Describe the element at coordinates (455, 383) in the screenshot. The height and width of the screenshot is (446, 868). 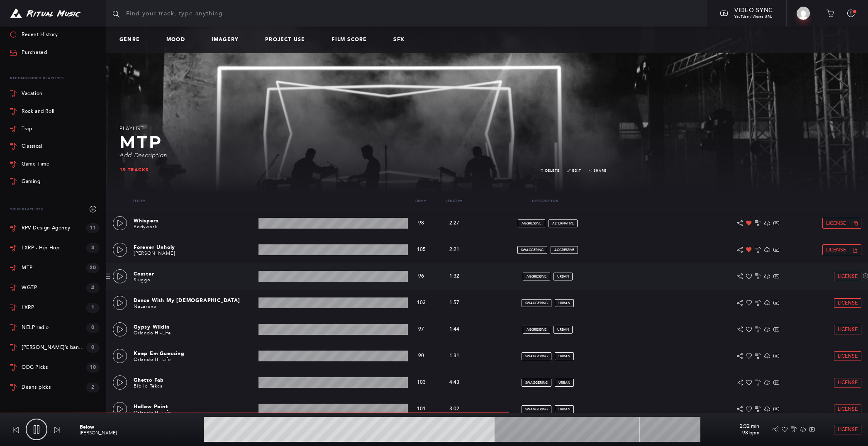
I see `p: 4:43` at that location.